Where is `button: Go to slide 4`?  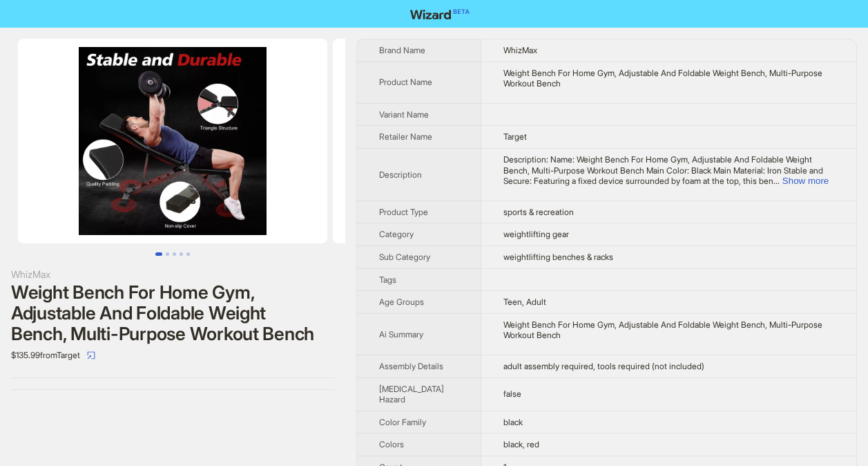 button: Go to slide 4 is located at coordinates (181, 254).